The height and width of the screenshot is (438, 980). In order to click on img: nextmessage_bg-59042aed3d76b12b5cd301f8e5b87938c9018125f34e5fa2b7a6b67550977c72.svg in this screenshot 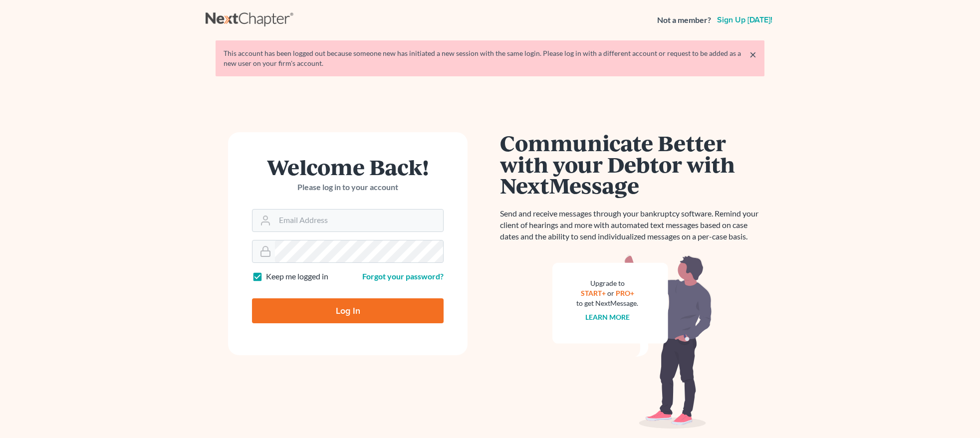, I will do `click(633, 342)`.